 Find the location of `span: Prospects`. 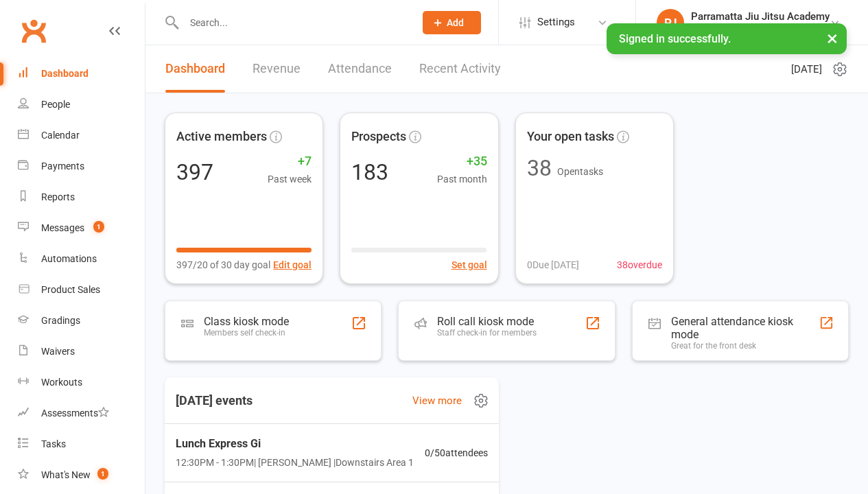

span: Prospects is located at coordinates (379, 136).